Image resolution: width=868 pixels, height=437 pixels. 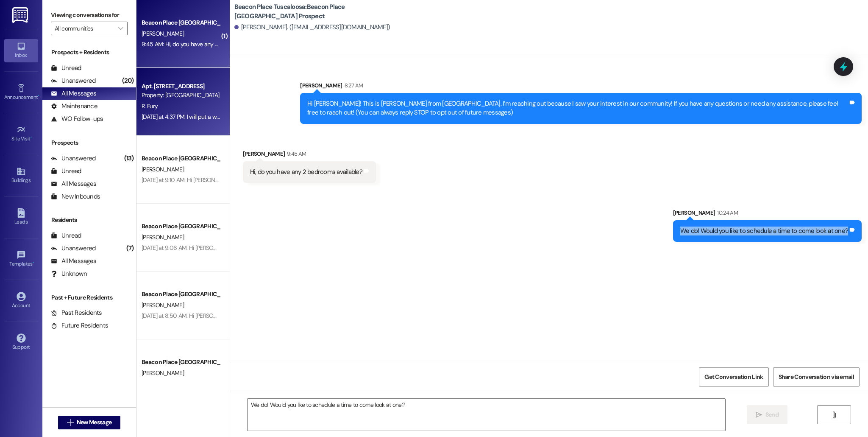 What do you see at coordinates (130, 248) in the screenshot?
I see `div: (7)` at bounding box center [130, 248].